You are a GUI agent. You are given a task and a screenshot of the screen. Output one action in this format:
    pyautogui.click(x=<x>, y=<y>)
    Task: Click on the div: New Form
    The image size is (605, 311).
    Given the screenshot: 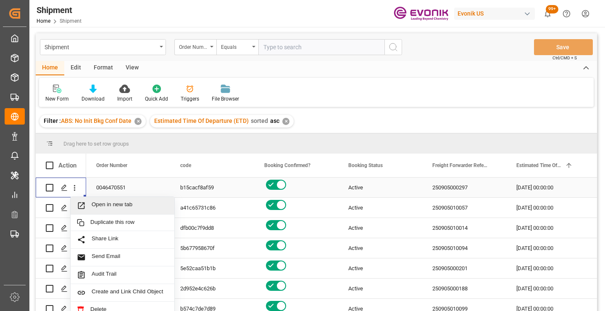 What is the action you would take?
    pyautogui.click(x=57, y=99)
    